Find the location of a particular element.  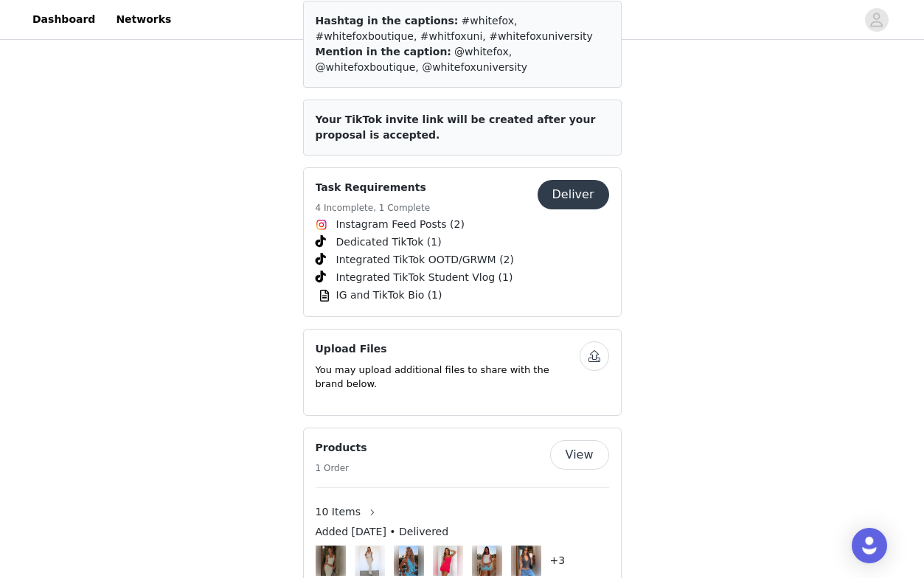

span: Integrated TikTok OOTD/GRWM (2) is located at coordinates (424, 260).